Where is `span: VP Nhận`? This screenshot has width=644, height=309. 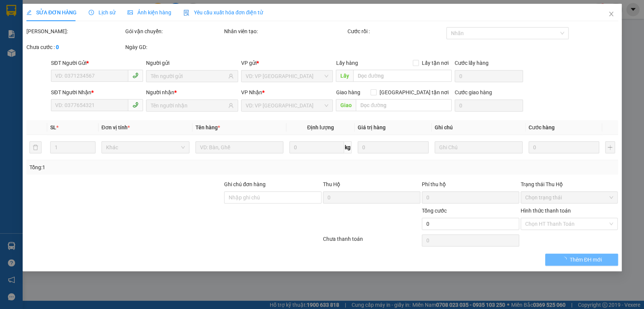
span: VP Nhận is located at coordinates (252, 92).